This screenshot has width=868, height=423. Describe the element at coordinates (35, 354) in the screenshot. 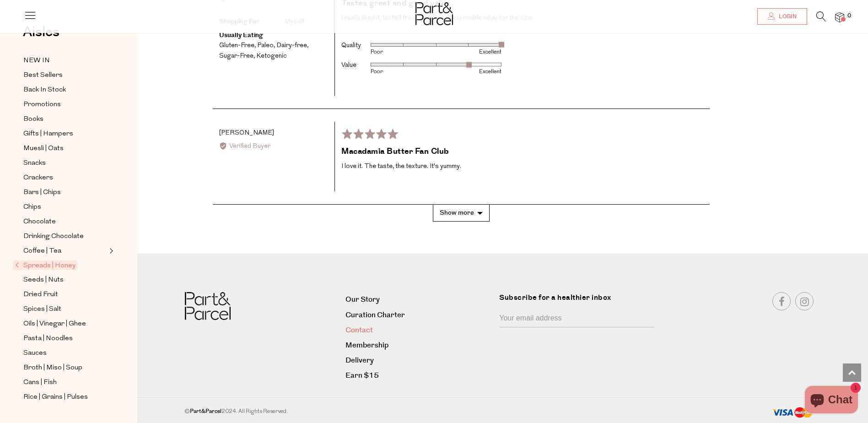

I see `span: Sauces` at that location.